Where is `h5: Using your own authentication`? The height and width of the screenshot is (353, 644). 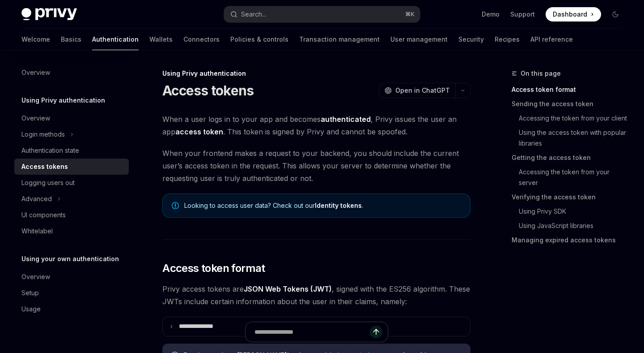 h5: Using your own authentication is located at coordinates (70, 259).